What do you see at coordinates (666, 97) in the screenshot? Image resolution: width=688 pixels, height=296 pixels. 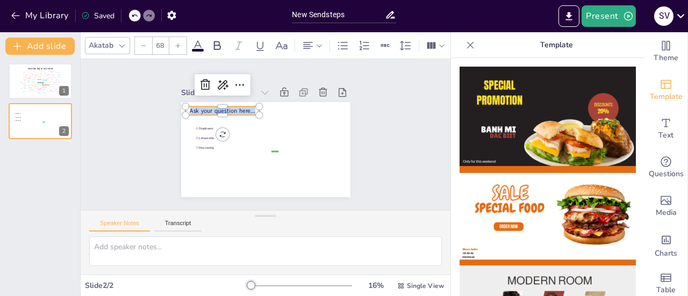 I see `span: Template` at bounding box center [666, 97].